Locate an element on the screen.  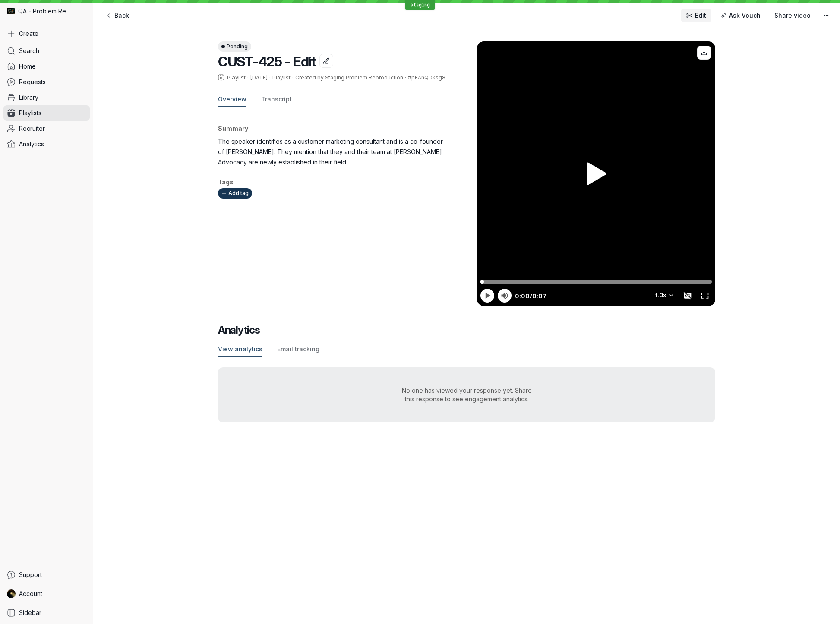
span: CUST-425 - Edit is located at coordinates (267, 61).